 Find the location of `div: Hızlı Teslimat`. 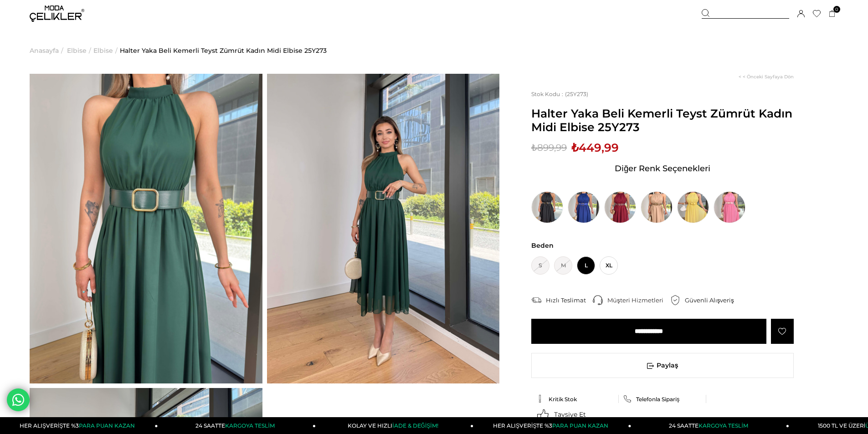

div: Hızlı Teslimat is located at coordinates (569, 300).